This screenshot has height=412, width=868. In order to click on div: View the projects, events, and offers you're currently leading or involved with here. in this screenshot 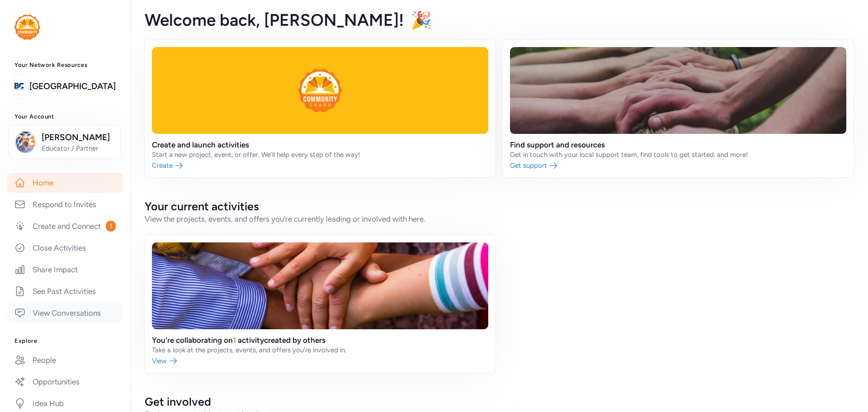, I will do `click(499, 219)`.